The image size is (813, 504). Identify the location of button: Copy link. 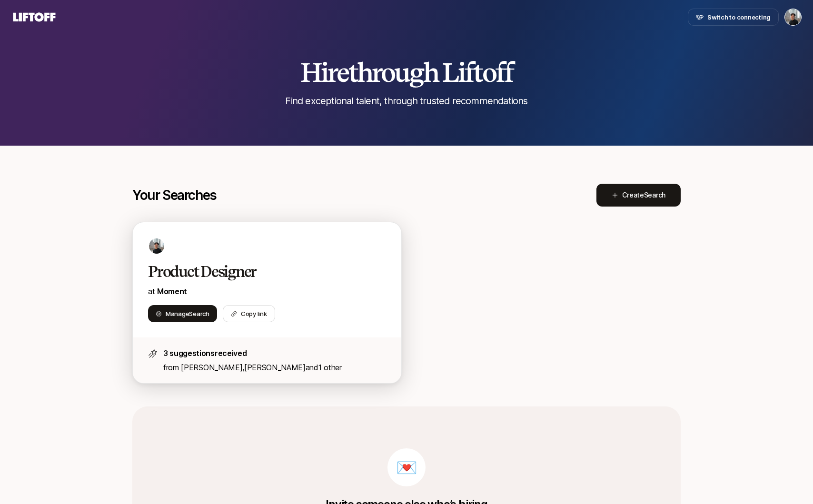
(249, 314).